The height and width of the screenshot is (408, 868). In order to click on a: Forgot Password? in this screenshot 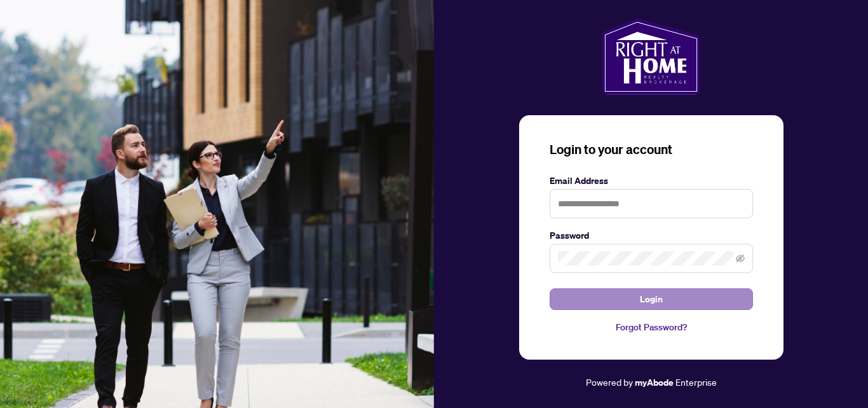, I will do `click(651, 327)`.